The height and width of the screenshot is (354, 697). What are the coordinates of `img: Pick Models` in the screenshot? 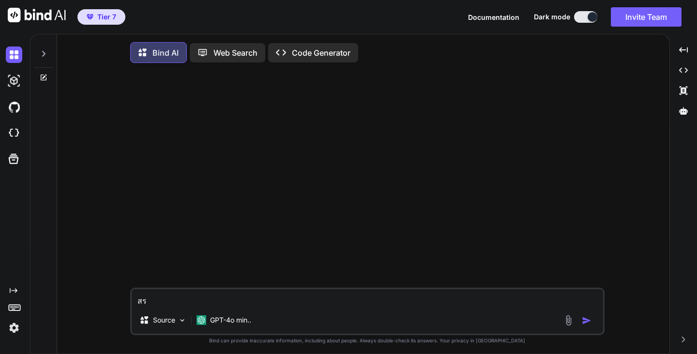 It's located at (182, 320).